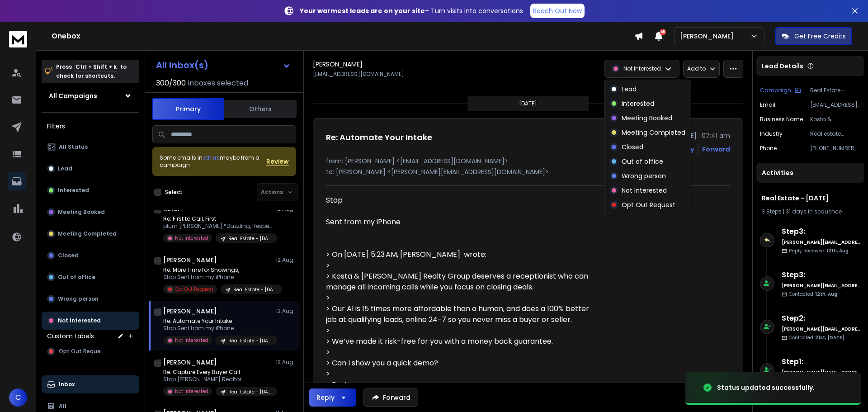 The image size is (868, 412). What do you see at coordinates (810, 173) in the screenshot?
I see `div: Activities` at bounding box center [810, 173].